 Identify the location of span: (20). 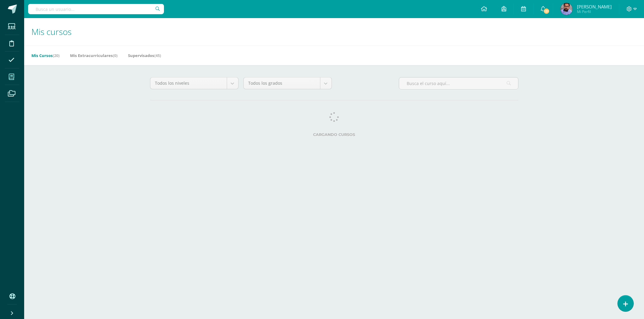
(56, 55).